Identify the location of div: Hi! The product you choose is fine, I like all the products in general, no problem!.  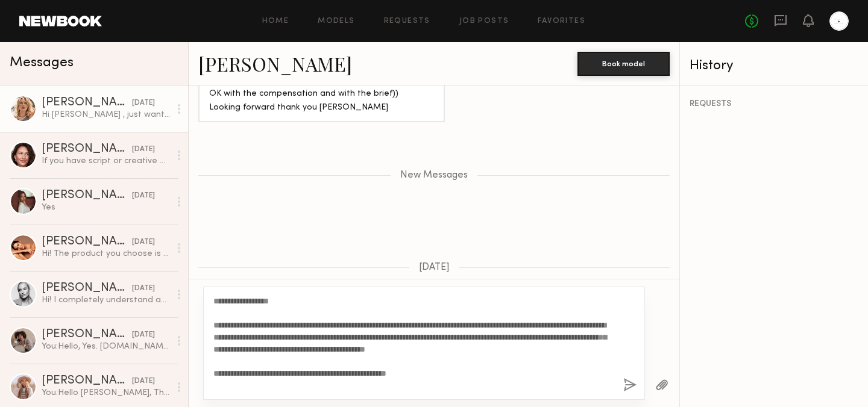
(106, 253).